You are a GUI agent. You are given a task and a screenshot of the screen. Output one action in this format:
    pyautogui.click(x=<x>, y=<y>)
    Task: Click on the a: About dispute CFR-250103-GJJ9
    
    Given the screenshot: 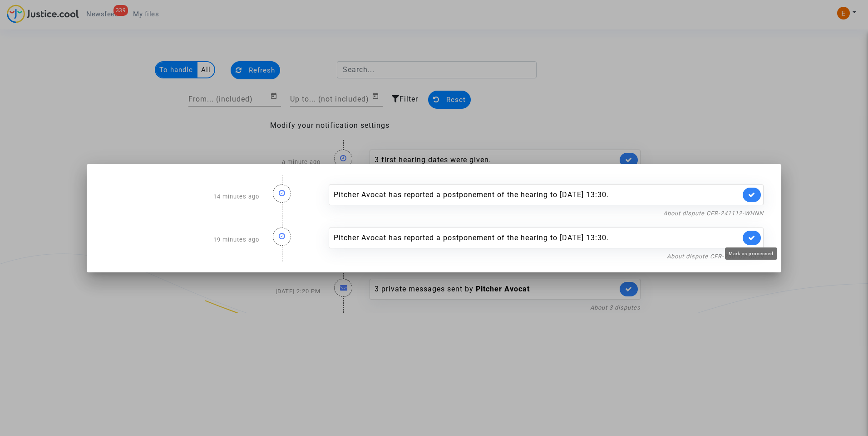 What is the action you would take?
    pyautogui.click(x=715, y=256)
    